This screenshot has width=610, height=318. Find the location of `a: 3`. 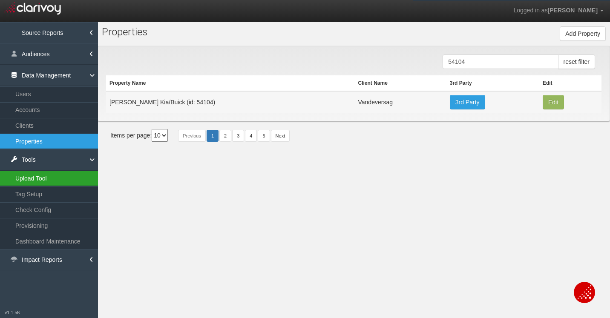

a: 3 is located at coordinates (238, 136).